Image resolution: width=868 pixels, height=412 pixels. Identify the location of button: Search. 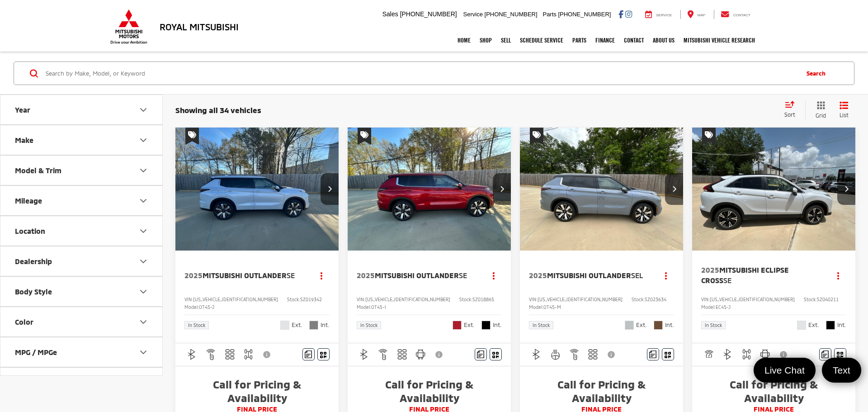
(817, 73).